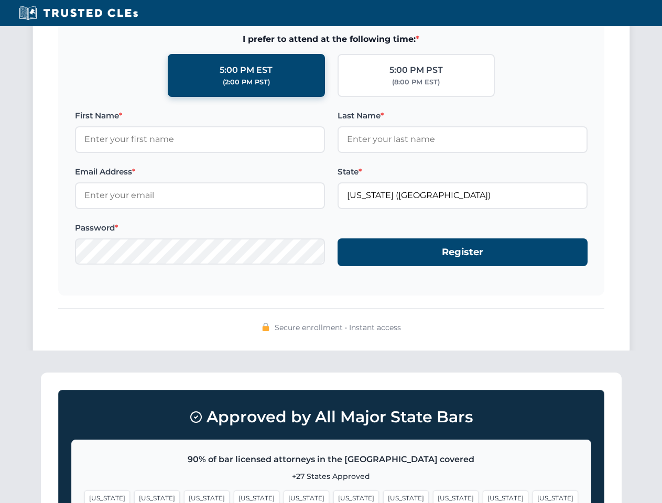  What do you see at coordinates (462, 139) in the screenshot?
I see `input: Enter your last name` at bounding box center [462, 139].